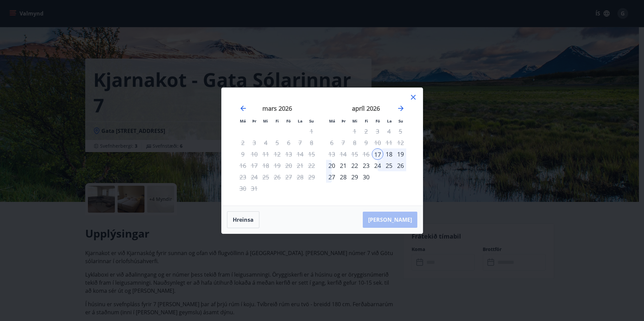 This screenshot has width=644, height=321. I want to click on td: Choose sunnudagur, 19. apríl 2026 as your check-out date. It’s available., so click(401, 154).